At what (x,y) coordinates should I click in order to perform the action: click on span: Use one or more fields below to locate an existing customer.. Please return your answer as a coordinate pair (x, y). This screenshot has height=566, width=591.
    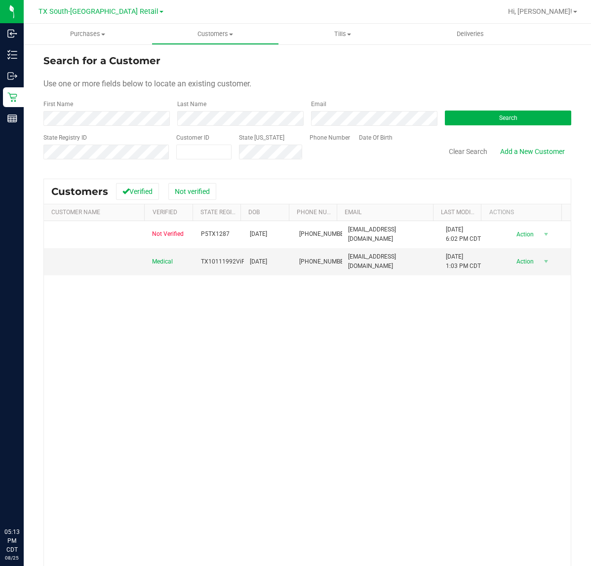
    Looking at the image, I should click on (147, 83).